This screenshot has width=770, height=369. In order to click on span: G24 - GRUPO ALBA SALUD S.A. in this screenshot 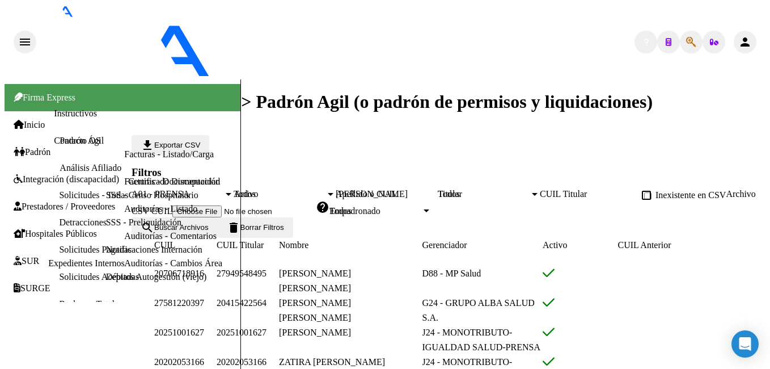, I will do `click(479, 310)`.